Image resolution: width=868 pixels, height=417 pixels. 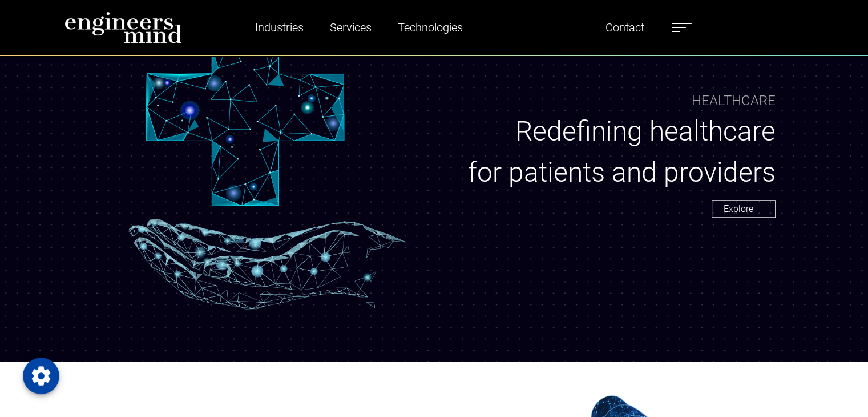 I want to click on p: for patients and providers, so click(x=620, y=172).